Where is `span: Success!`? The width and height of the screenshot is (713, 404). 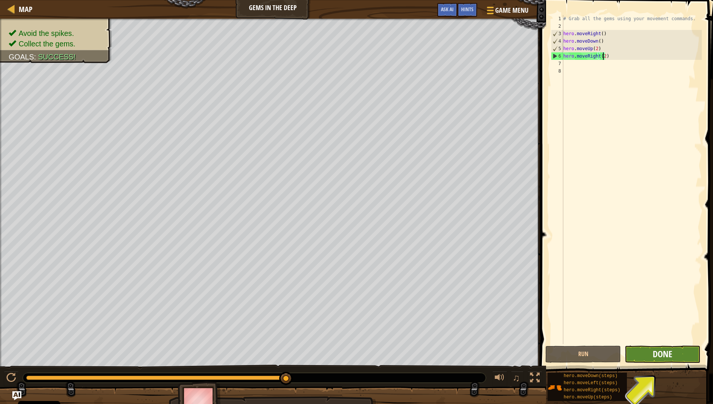 span: Success! is located at coordinates (57, 57).